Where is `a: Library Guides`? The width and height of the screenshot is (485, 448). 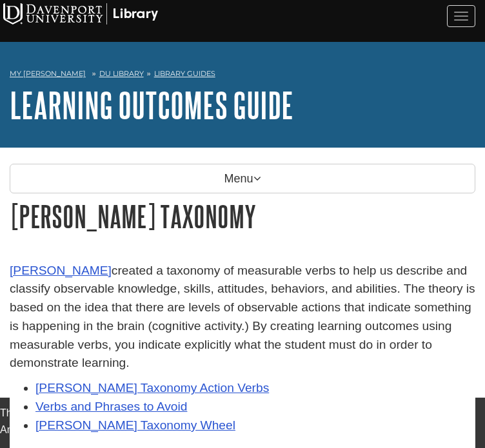 a: Library Guides is located at coordinates (184, 74).